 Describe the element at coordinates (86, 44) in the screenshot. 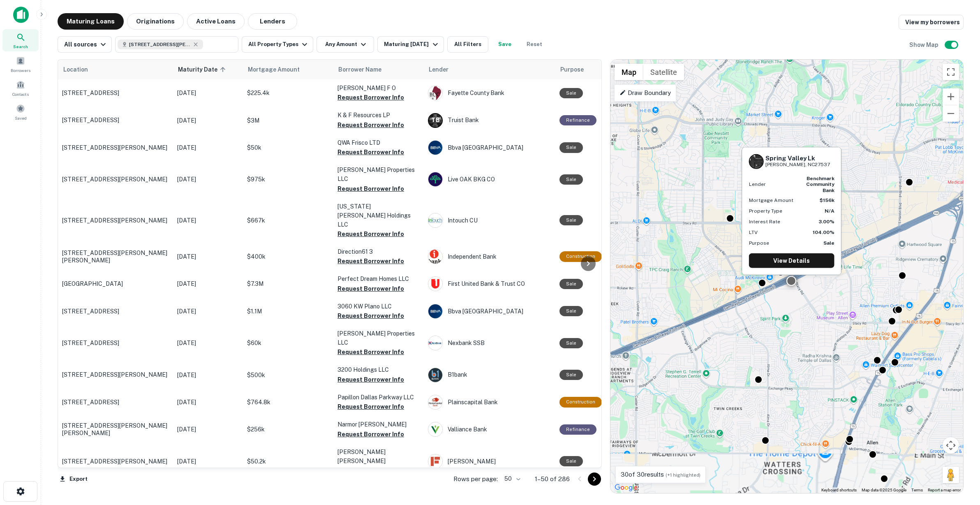

I see `div: All sources` at that location.